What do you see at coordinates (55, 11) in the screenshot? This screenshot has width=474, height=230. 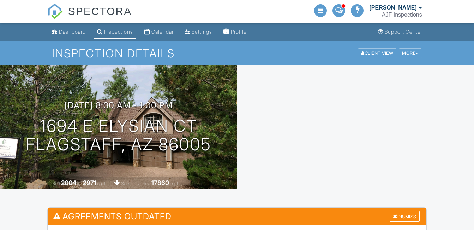 I see `img: The Best Home Inspection Software - Spectora` at bounding box center [55, 11].